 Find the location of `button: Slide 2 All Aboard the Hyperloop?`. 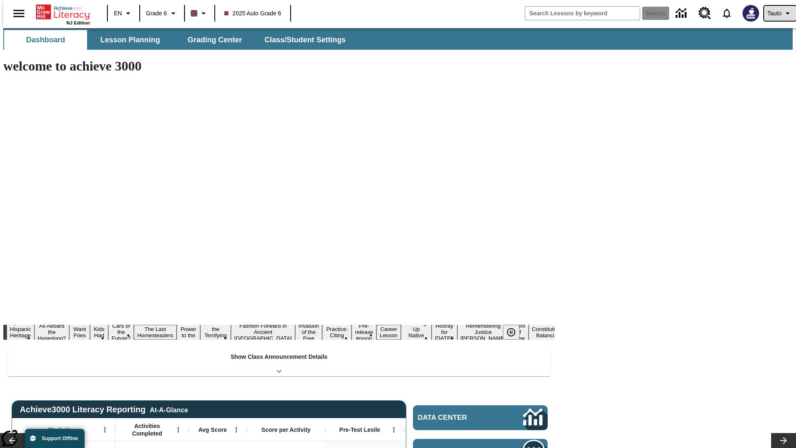

button: Slide 2 All Aboard the Hyperloop? is located at coordinates (52, 332).